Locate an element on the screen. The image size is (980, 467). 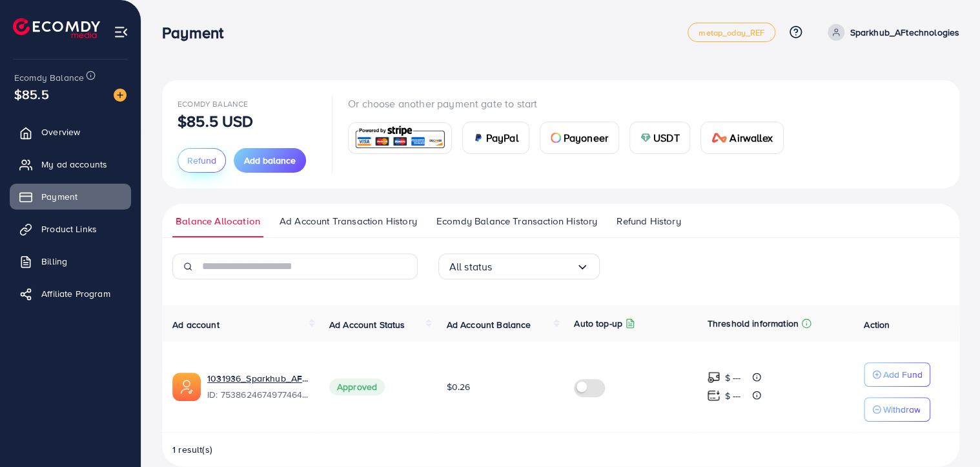
span: Add balance is located at coordinates (270, 160).